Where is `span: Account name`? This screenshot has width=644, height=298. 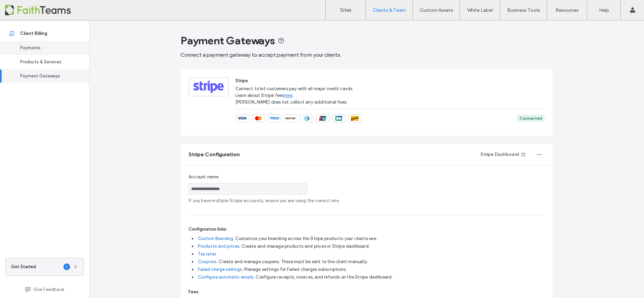 span: Account name is located at coordinates (203, 177).